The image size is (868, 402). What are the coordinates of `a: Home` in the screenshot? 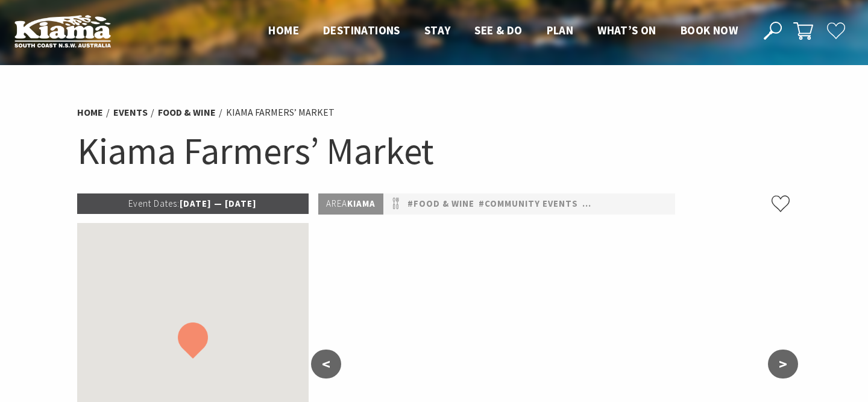 It's located at (90, 112).